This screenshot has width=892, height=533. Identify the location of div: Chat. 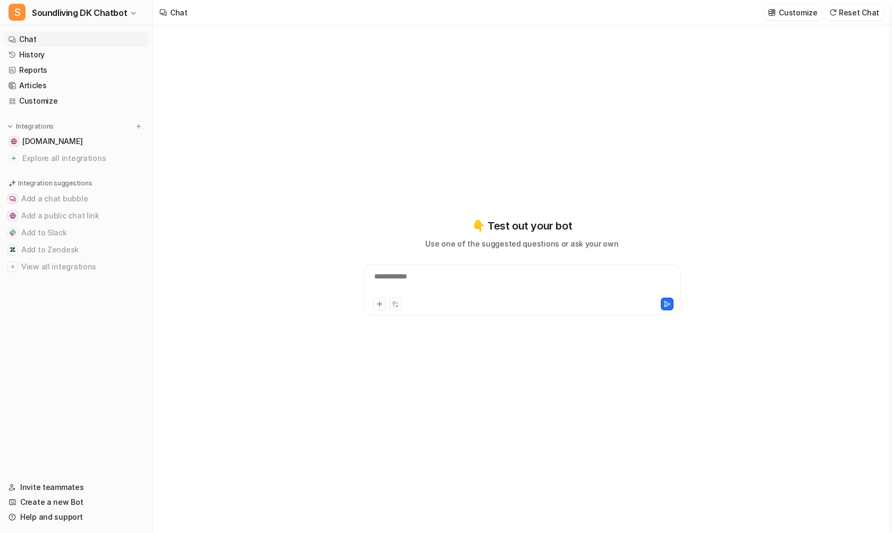
(179, 12).